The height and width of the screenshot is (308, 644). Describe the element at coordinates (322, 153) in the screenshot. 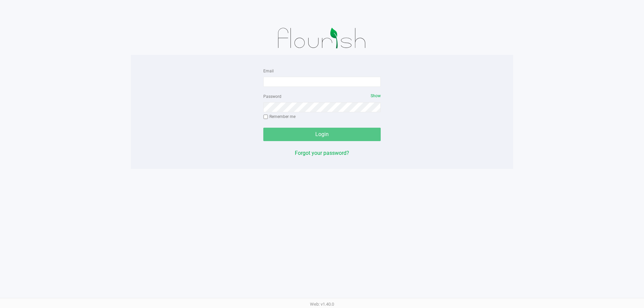

I see `button: Forgot your password?` at that location.